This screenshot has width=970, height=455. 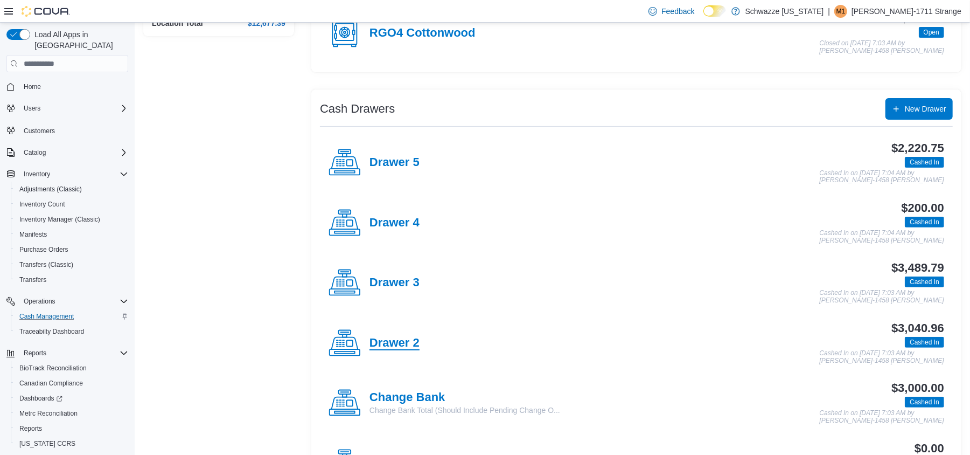 I want to click on span: Inventory, so click(x=37, y=174).